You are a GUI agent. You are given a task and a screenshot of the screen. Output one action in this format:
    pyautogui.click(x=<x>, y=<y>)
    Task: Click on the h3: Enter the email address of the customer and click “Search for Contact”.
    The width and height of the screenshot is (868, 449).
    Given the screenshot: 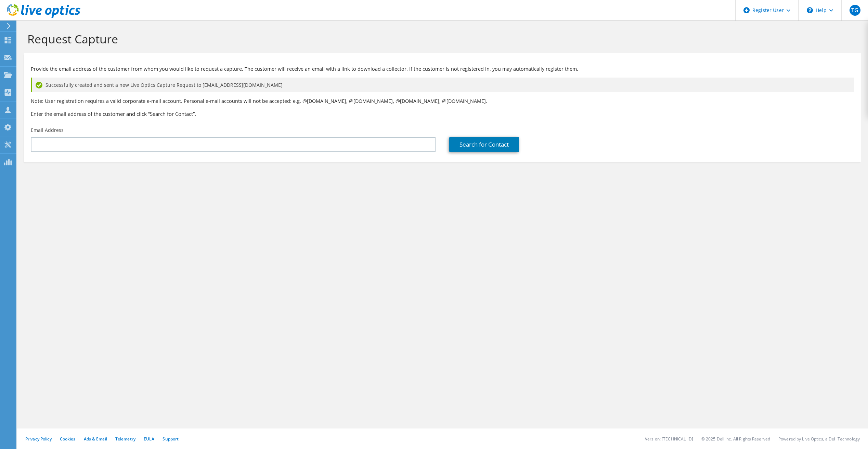 What is the action you would take?
    pyautogui.click(x=443, y=113)
    